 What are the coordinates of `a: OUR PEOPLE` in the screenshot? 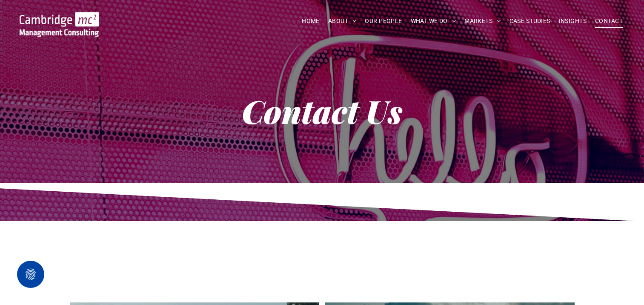 It's located at (383, 21).